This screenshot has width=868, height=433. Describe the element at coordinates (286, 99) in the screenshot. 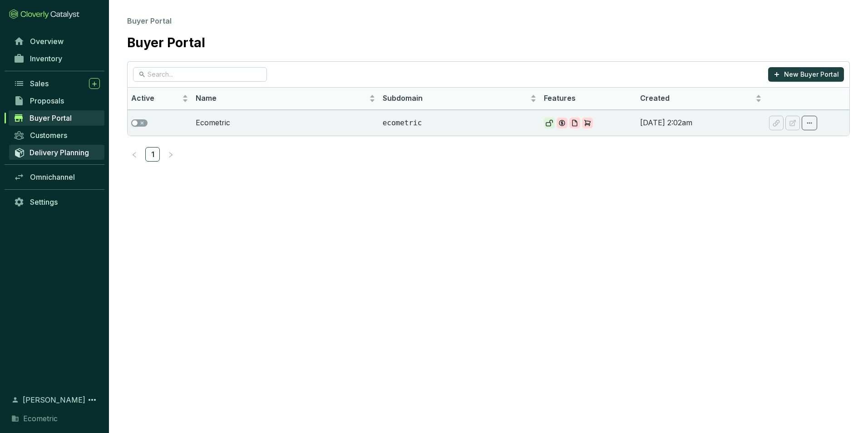

I see `th: Name` at that location.